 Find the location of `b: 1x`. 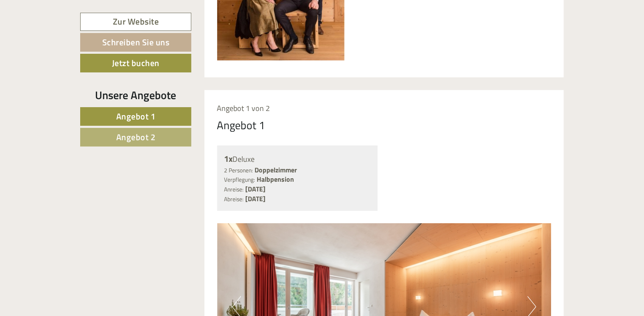

b: 1x is located at coordinates (228, 158).